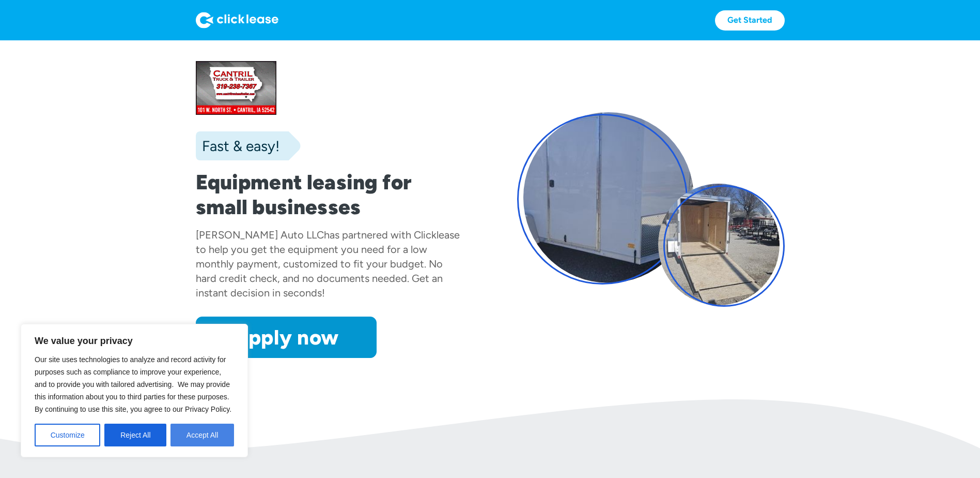 This screenshot has height=478, width=980. Describe the element at coordinates (750, 20) in the screenshot. I see `a: Get Started` at that location.